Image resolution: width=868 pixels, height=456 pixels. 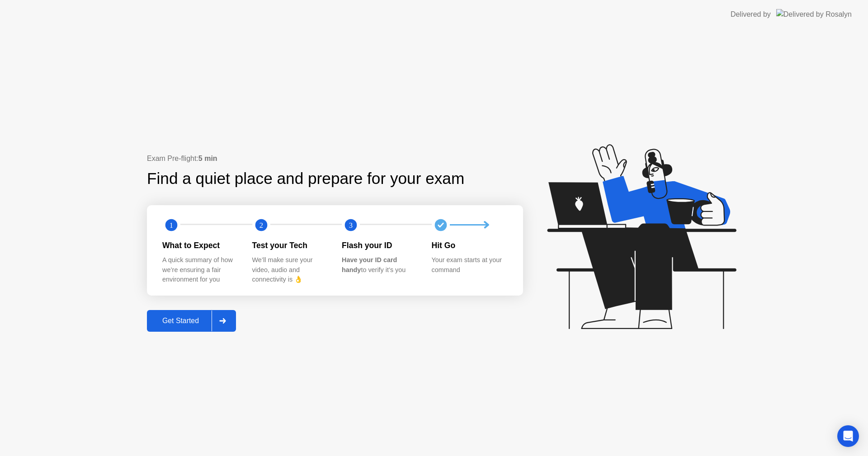 What do you see at coordinates (379, 264) in the screenshot?
I see `div: to verify it’s you` at bounding box center [379, 264].